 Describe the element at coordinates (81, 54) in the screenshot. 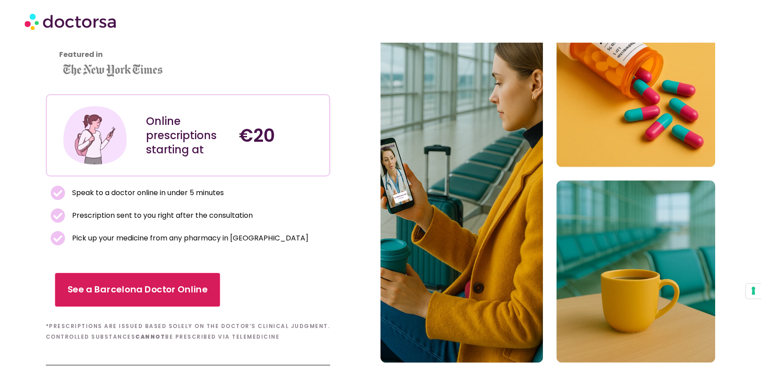

I see `strong: Featured in` at that location.